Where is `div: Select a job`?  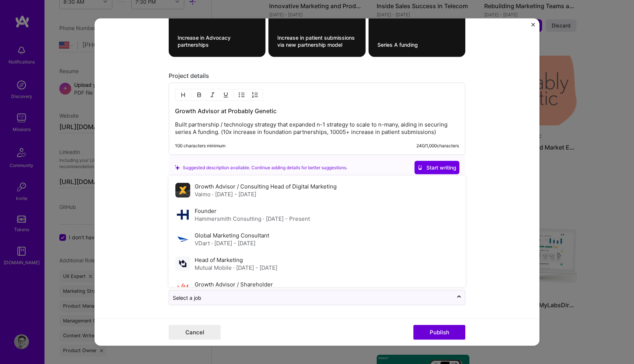
div: Select a job is located at coordinates (186, 297).